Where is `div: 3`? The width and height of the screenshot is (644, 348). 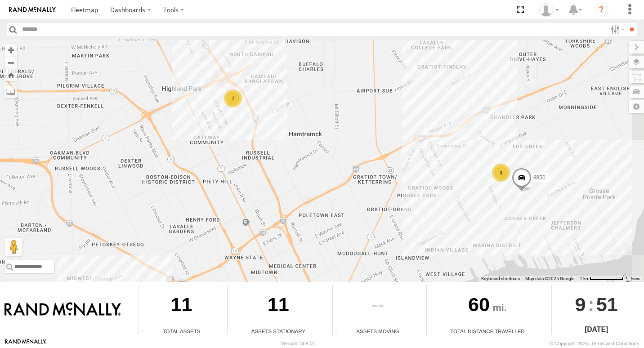 div: 3 is located at coordinates (501, 173).